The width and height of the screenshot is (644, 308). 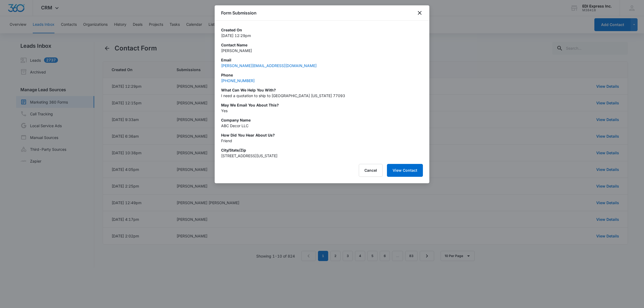 I want to click on p: Email, so click(x=322, y=60).